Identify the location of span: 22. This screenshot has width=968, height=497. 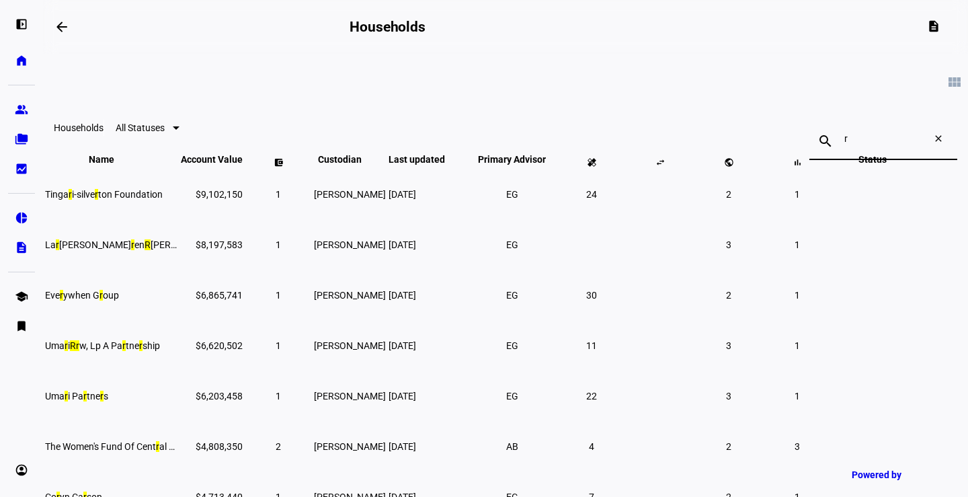
(591, 396).